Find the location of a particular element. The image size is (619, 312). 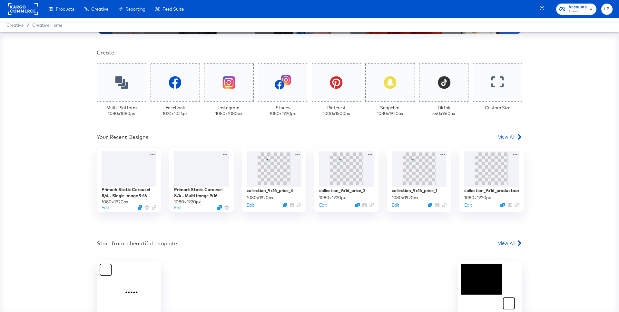

a: Creative Home is located at coordinates (47, 25).